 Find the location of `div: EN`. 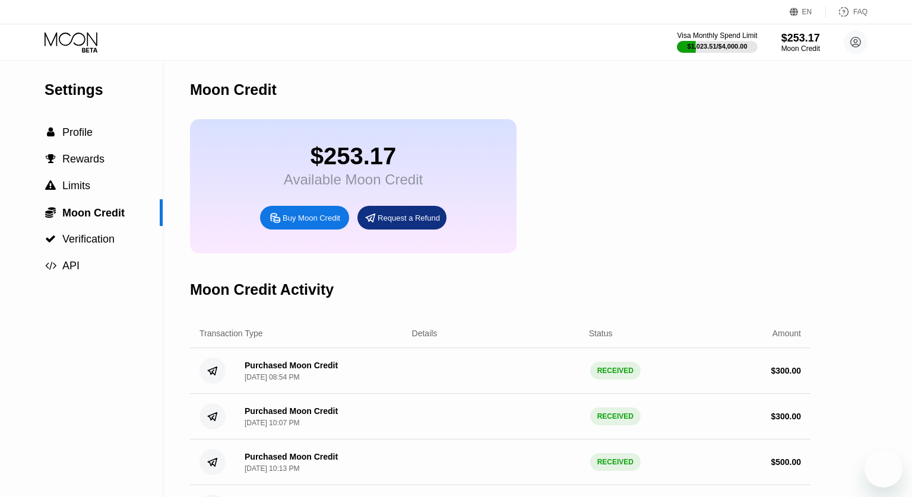

div: EN is located at coordinates (807, 12).